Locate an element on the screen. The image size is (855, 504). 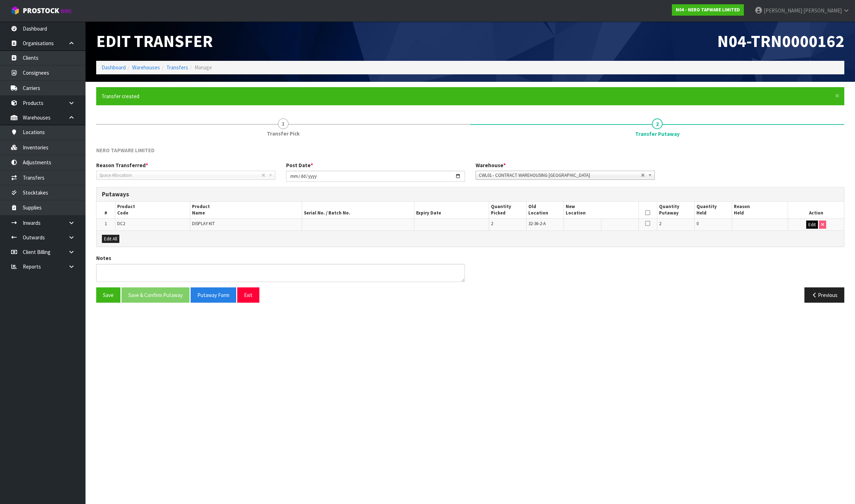
span: N04-TRN0000162 is located at coordinates (781, 41).